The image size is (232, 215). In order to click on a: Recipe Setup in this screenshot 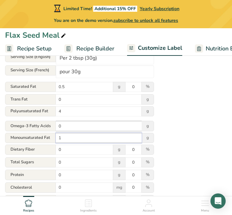, I will do `click(28, 48)`.